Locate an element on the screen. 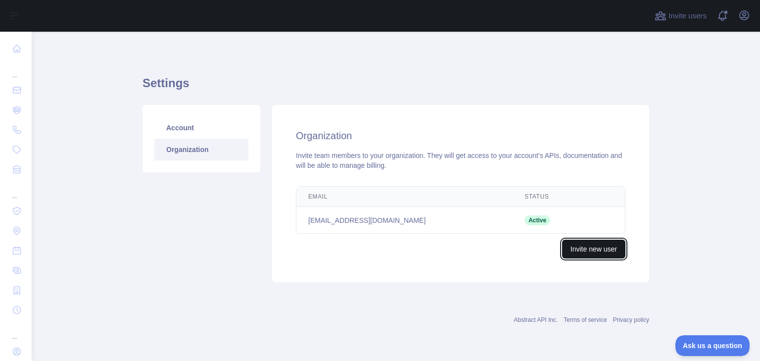 Image resolution: width=760 pixels, height=361 pixels. span: Active is located at coordinates (537, 220).